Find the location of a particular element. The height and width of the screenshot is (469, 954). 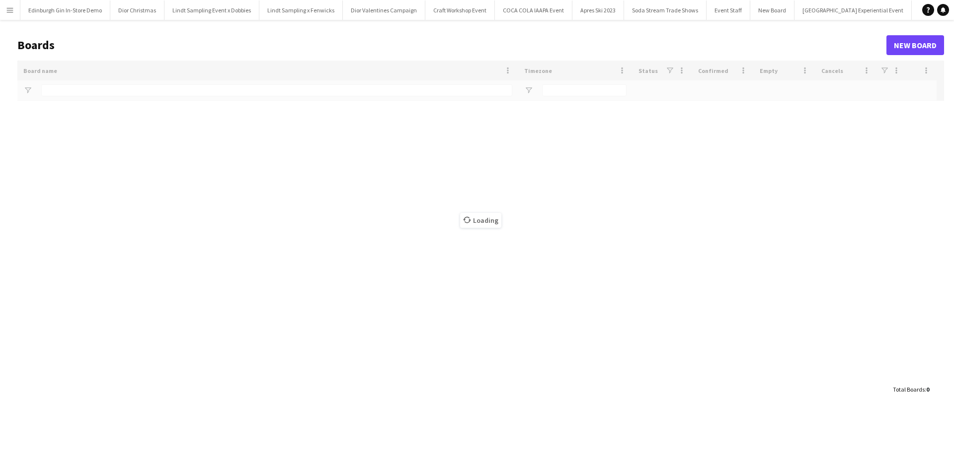

button: COCA COLA IAAPA Event is located at coordinates (533, 10).